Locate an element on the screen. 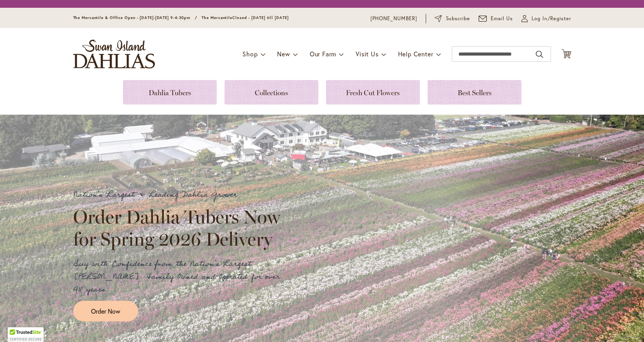 This screenshot has height=342, width=644. button: Search is located at coordinates (539, 54).